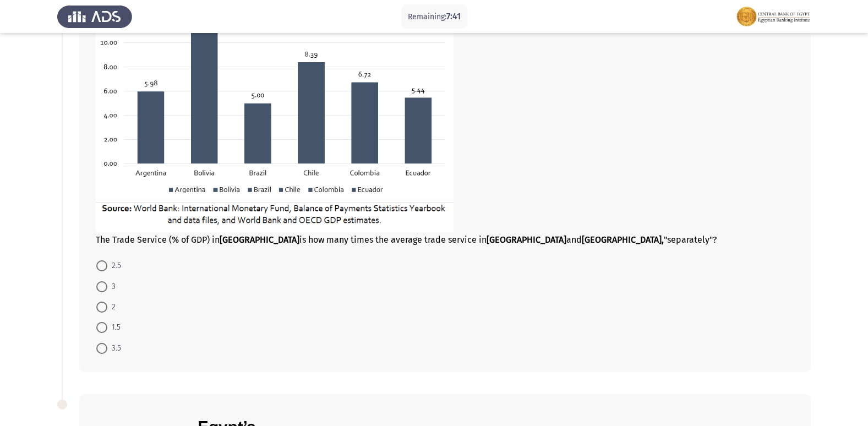 The image size is (868, 426). What do you see at coordinates (434, 17) in the screenshot?
I see `p: Remaining:` at bounding box center [434, 17].